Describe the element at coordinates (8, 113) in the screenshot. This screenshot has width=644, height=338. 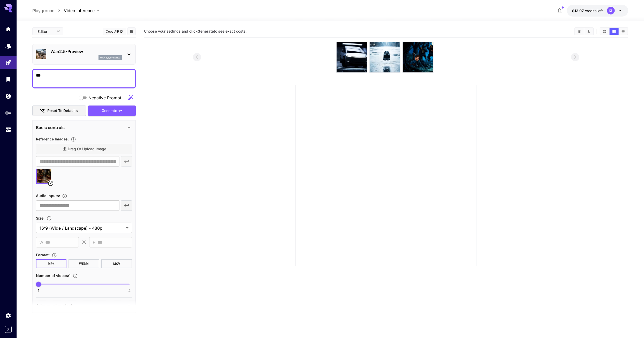
I see `div: API Keys` at that location.